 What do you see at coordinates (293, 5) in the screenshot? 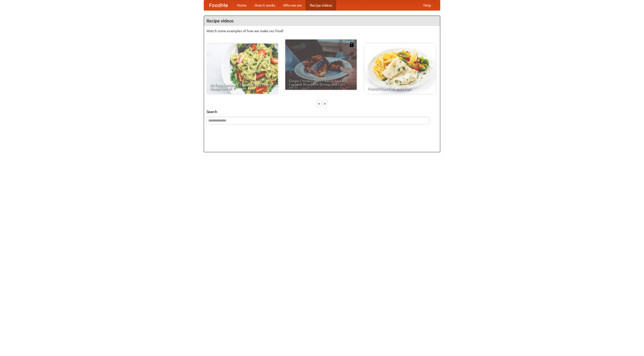
I see `a: Who we are` at bounding box center [293, 5].